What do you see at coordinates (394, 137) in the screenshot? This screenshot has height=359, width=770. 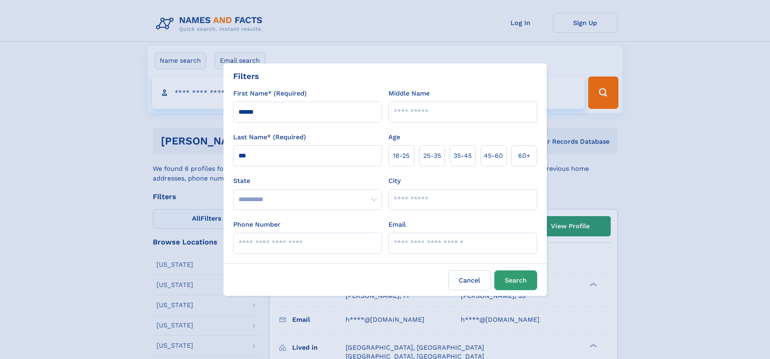 I see `label: Age` at bounding box center [394, 137].